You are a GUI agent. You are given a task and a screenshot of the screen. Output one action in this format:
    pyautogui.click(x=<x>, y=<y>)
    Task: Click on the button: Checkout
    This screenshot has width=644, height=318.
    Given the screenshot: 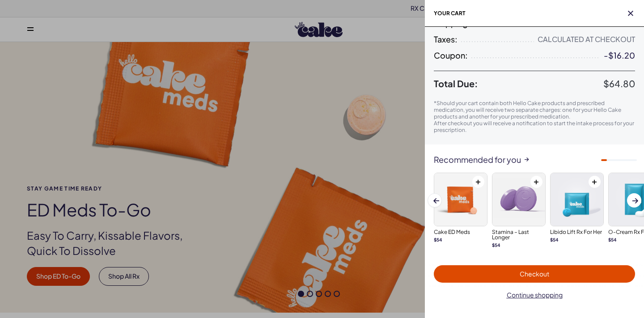 What is the action you would take?
    pyautogui.click(x=534, y=274)
    